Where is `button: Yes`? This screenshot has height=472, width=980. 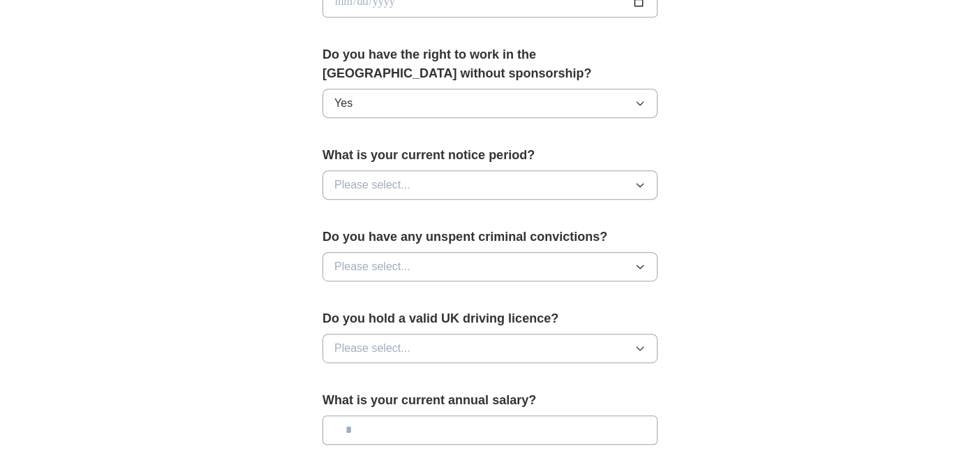
button: Yes is located at coordinates (490, 104).